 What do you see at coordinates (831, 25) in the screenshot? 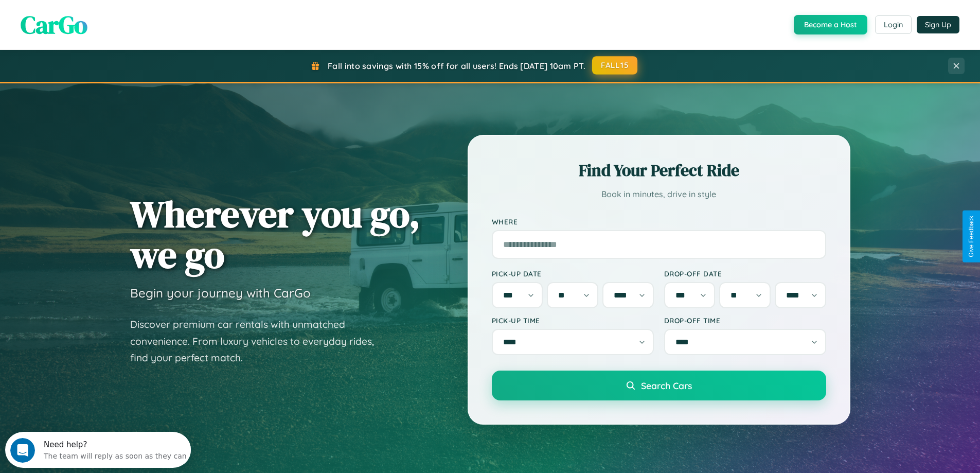
I see `button: Become a Host` at bounding box center [831, 25].